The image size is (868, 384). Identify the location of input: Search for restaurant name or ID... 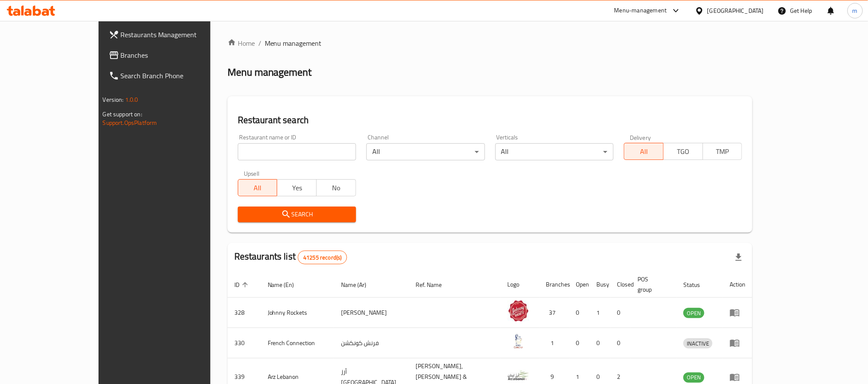
(297, 152).